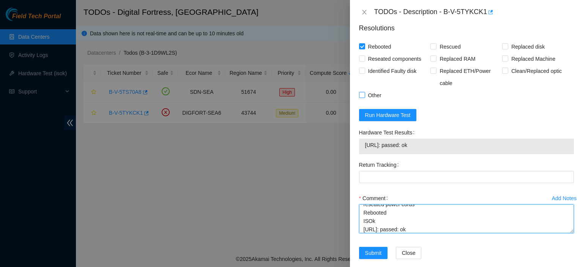  Describe the element at coordinates (392, 71) in the screenshot. I see `span: Identified Faulty disk` at that location.